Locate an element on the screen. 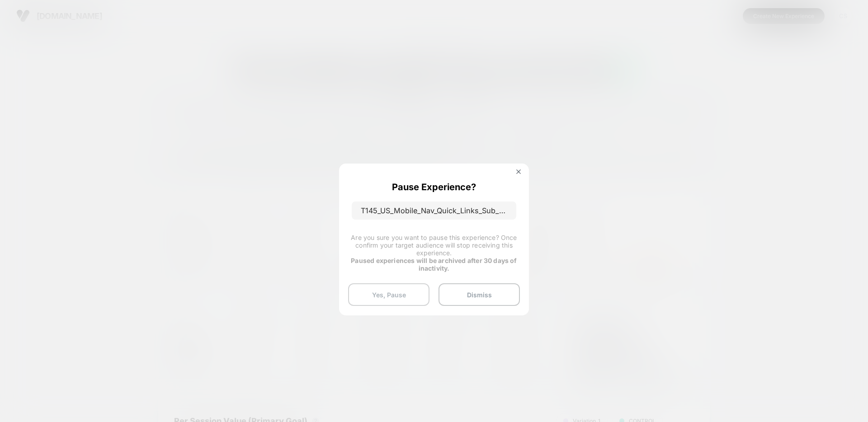  p: T145_US_Mobile_Nav_Quick_Links_Sub_DSC_024B is located at coordinates (434, 211).